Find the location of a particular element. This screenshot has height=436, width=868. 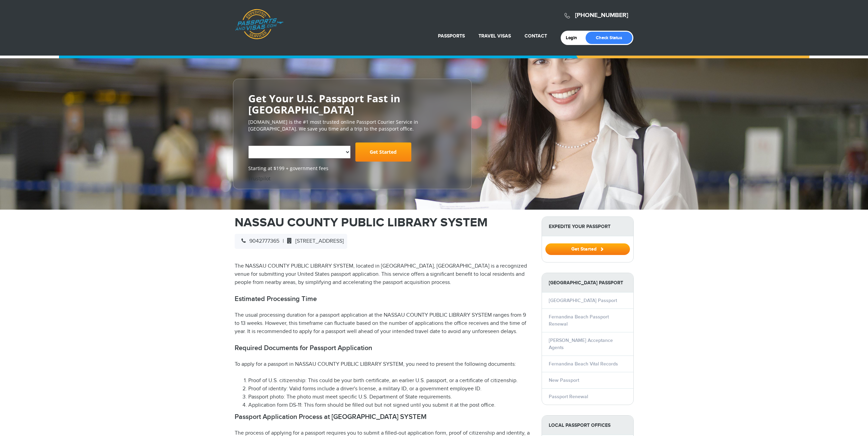

a: Check Status is located at coordinates (609, 38).